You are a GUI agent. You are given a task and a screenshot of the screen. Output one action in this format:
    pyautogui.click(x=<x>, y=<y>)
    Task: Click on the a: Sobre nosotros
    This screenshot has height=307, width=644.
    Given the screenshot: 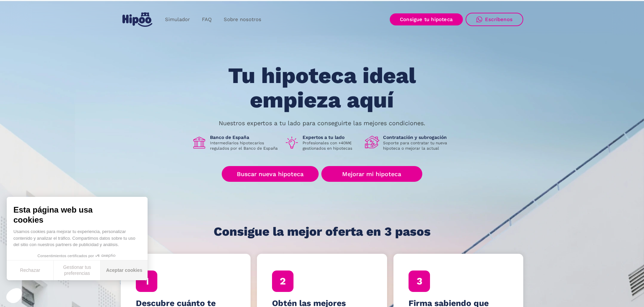 What is the action you would take?
    pyautogui.click(x=242, y=20)
    